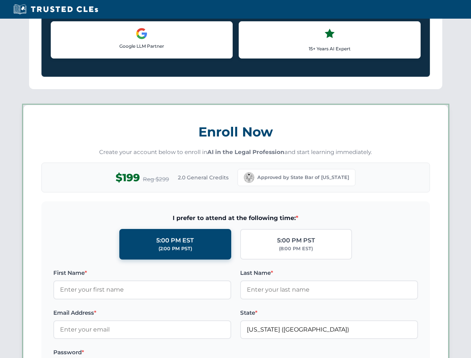 This screenshot has height=358, width=471. What do you see at coordinates (142, 46) in the screenshot?
I see `p: Google LLM Partner` at bounding box center [142, 46].